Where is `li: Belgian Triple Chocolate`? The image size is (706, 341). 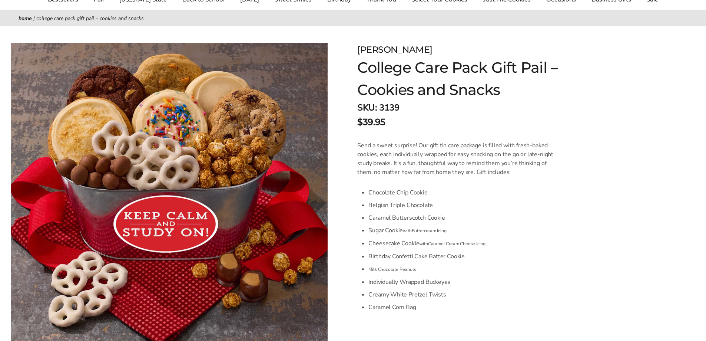
li: Belgian Triple Chocolate is located at coordinates (464, 205).